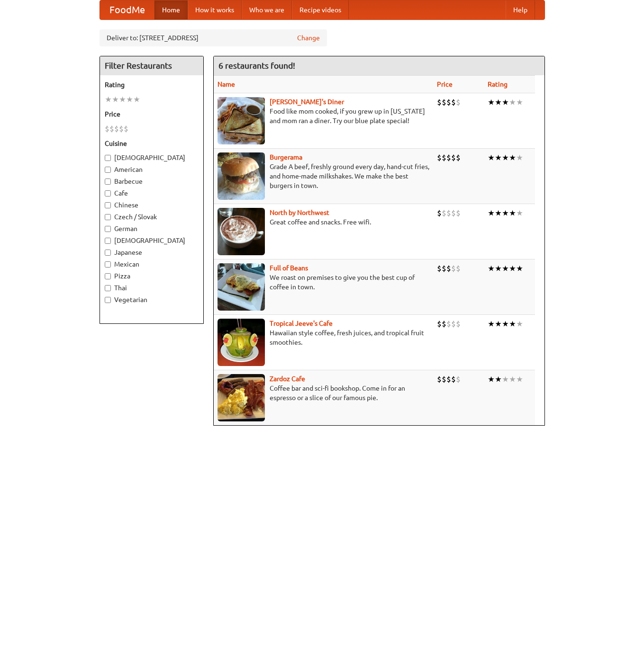 The height and width of the screenshot is (670, 644). I want to click on input: Japanese, so click(108, 253).